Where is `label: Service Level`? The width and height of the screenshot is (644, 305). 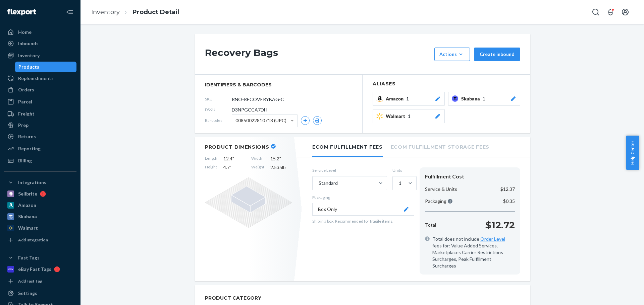 label: Service Level is located at coordinates (349, 170).